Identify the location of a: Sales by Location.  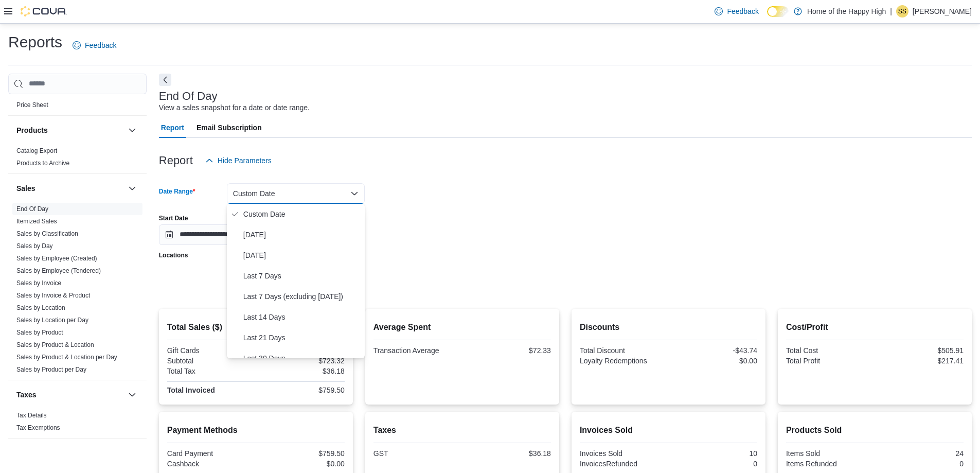
(41, 308).